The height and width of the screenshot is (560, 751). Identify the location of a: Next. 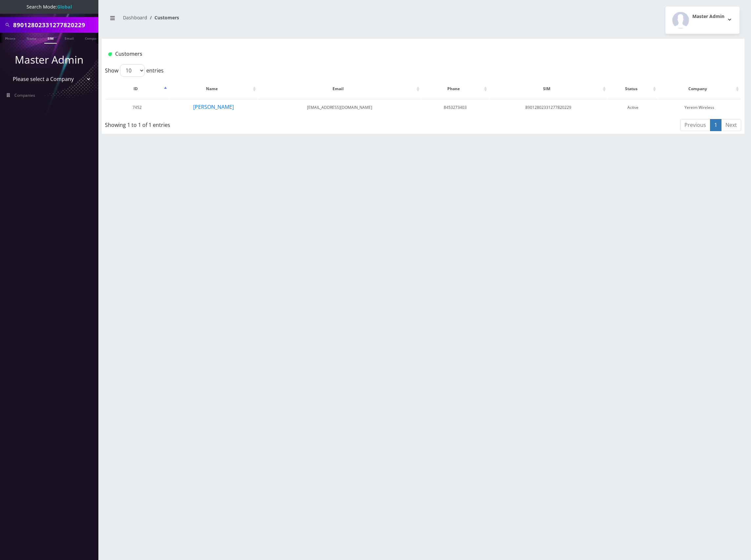
(731, 125).